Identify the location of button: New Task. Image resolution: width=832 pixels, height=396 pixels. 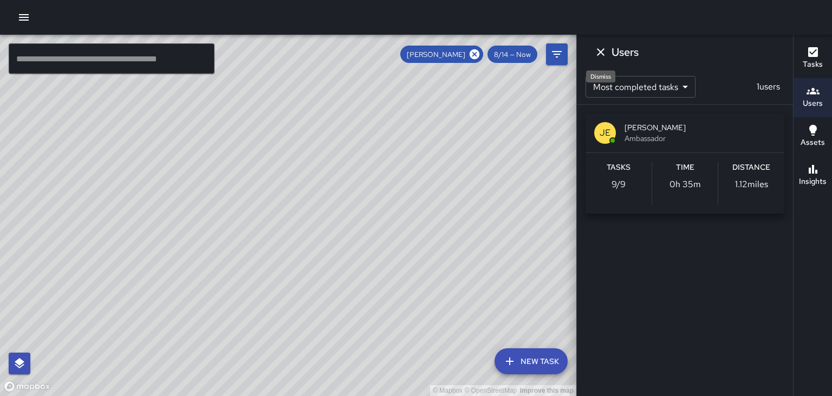
(531, 361).